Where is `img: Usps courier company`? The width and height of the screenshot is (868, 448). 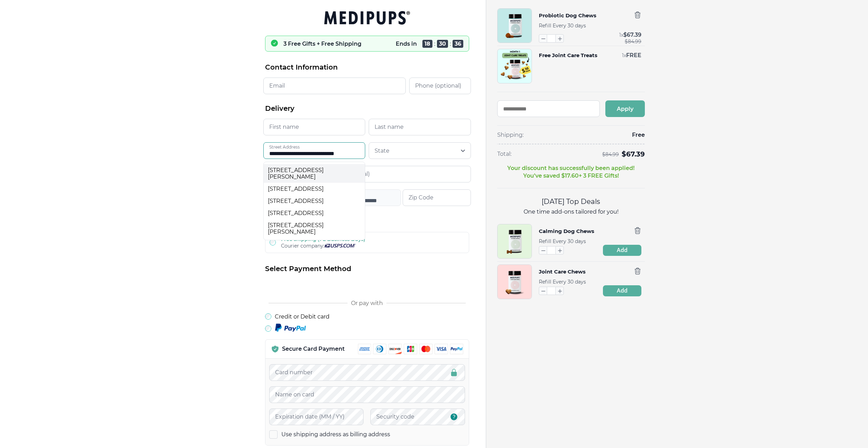
img: Usps courier company is located at coordinates (340, 246).